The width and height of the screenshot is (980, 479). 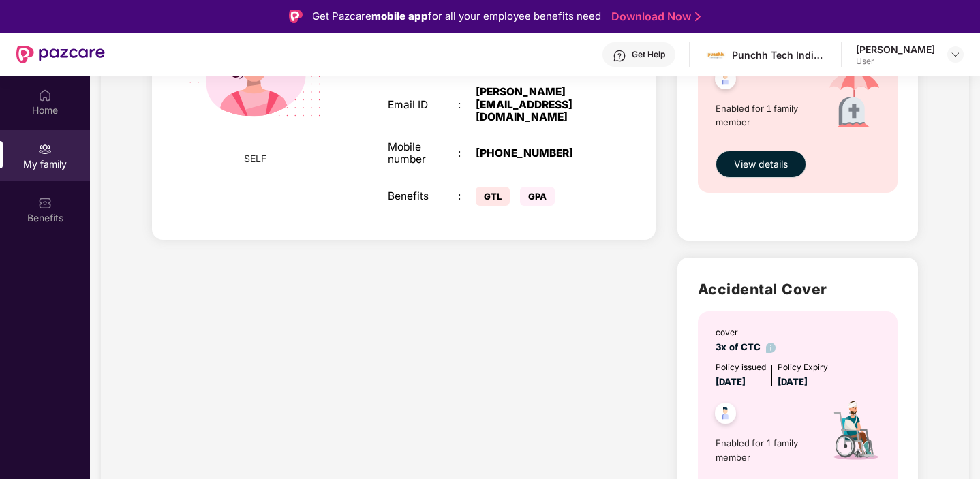 I want to click on a: Download Now, so click(x=653, y=16).